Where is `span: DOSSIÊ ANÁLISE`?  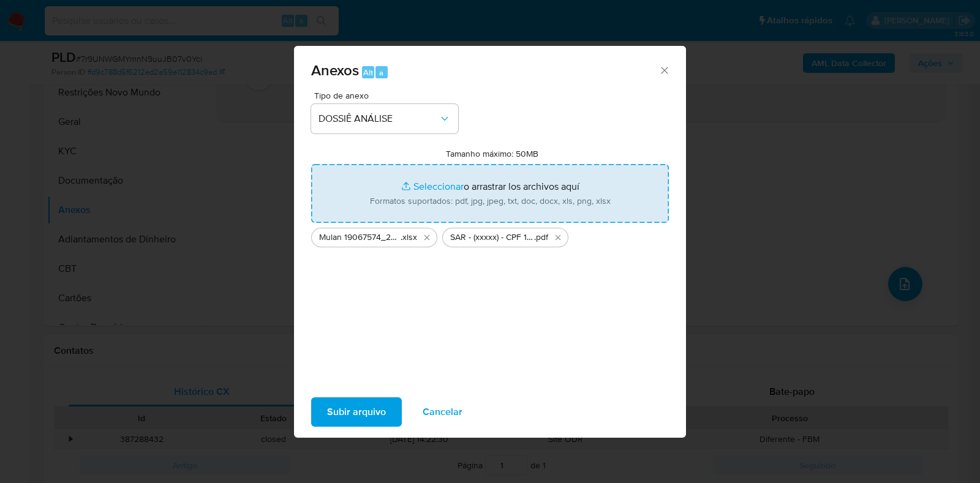
span: DOSSIÊ ANÁLISE is located at coordinates (378, 119).